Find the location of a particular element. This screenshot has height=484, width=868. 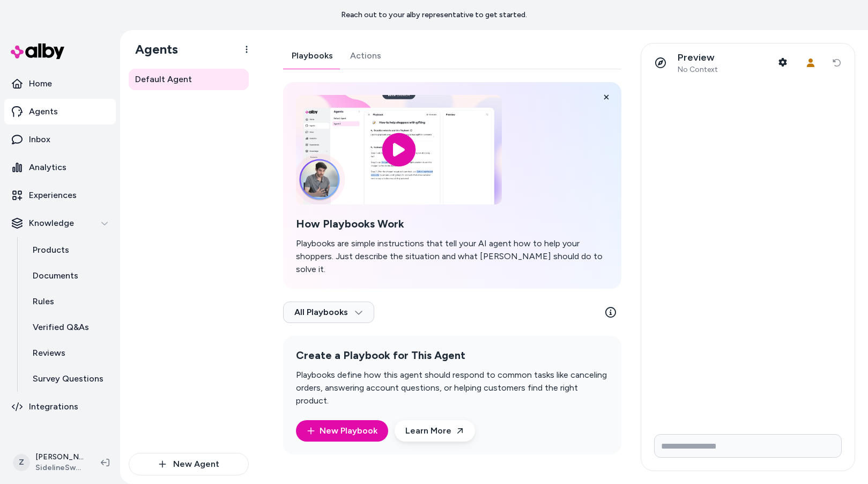

a: New Playbook is located at coordinates (342, 430).